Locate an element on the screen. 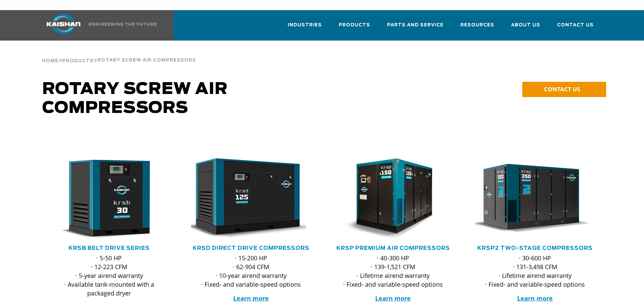 The height and width of the screenshot is (308, 644). span: Industries is located at coordinates (305, 25).